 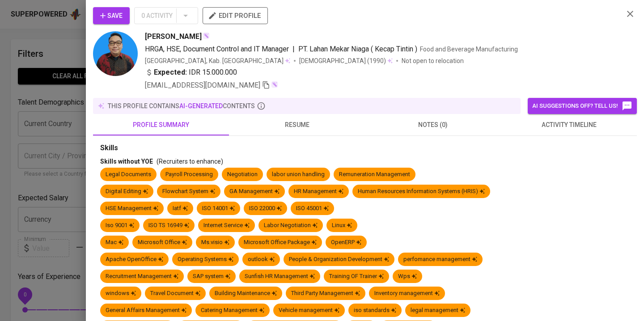 I want to click on div: Legal Documents, so click(x=128, y=174).